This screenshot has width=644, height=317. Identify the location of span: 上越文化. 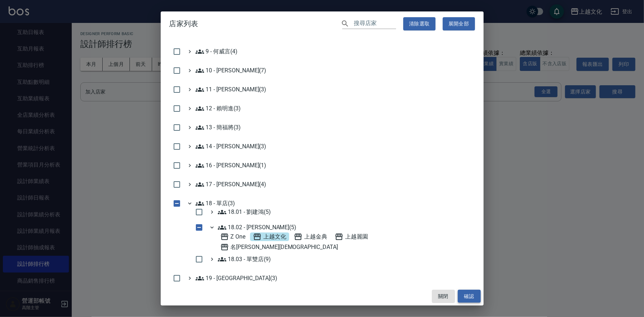
(269, 237).